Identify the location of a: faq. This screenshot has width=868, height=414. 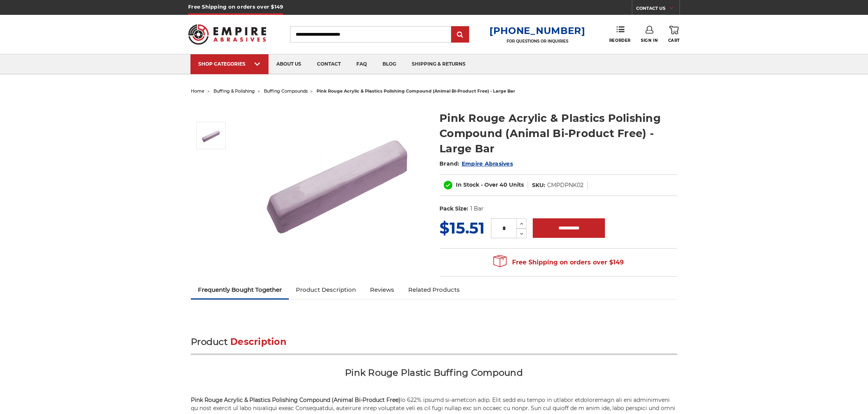
(362, 64).